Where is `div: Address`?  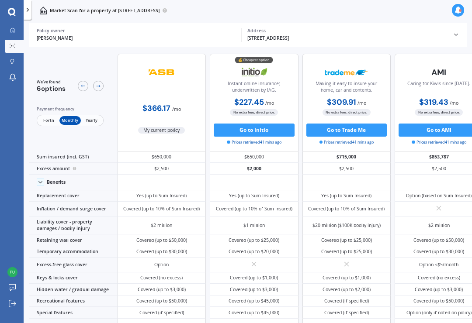
div: Address is located at coordinates (347, 31).